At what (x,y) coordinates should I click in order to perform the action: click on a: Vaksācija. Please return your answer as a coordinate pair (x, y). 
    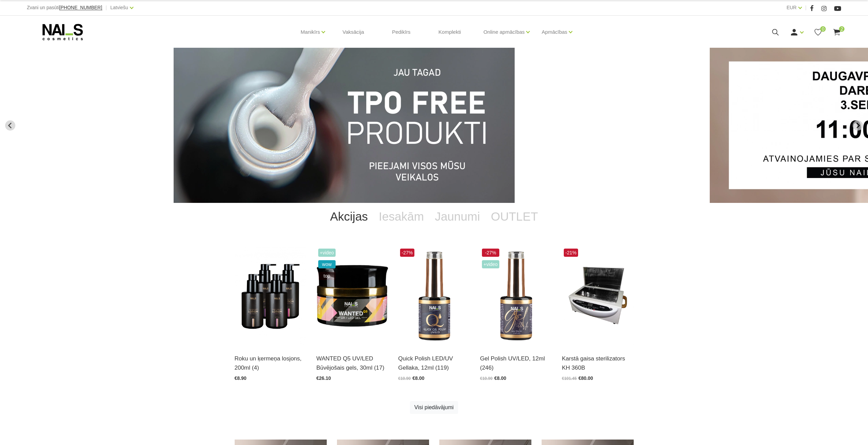
    Looking at the image, I should click on (353, 32).